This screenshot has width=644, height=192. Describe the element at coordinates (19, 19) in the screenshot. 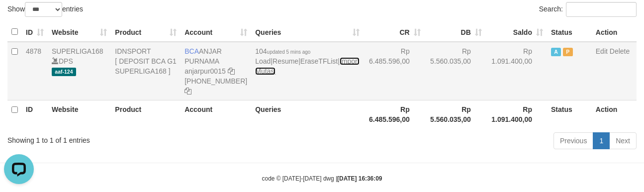

I see `button: Open LiveChat chat widget` at that location.